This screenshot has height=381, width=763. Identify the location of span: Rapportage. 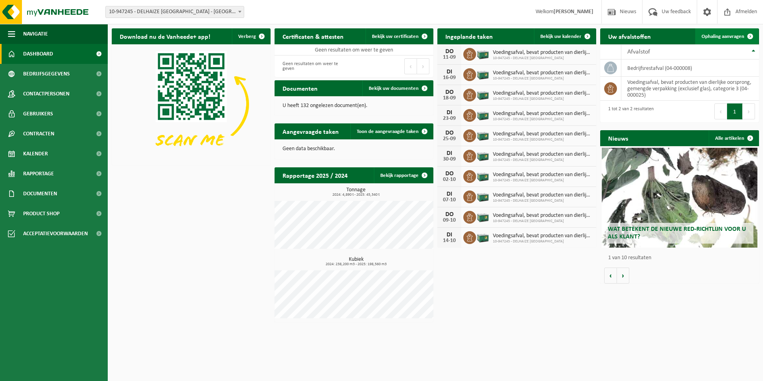
(38, 174).